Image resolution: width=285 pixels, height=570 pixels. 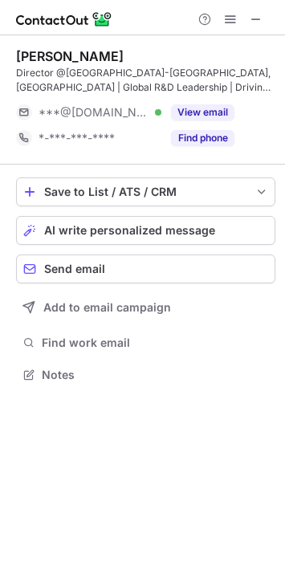 I want to click on span: Notes, so click(x=155, y=375).